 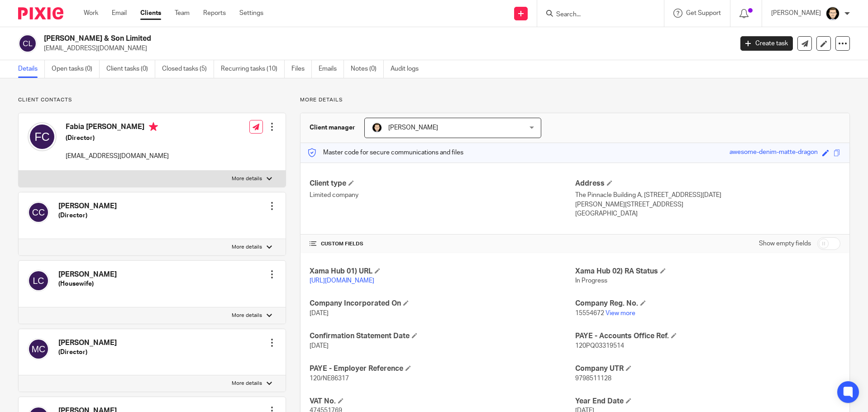 I want to click on a: Client tasks (0), so click(x=131, y=69).